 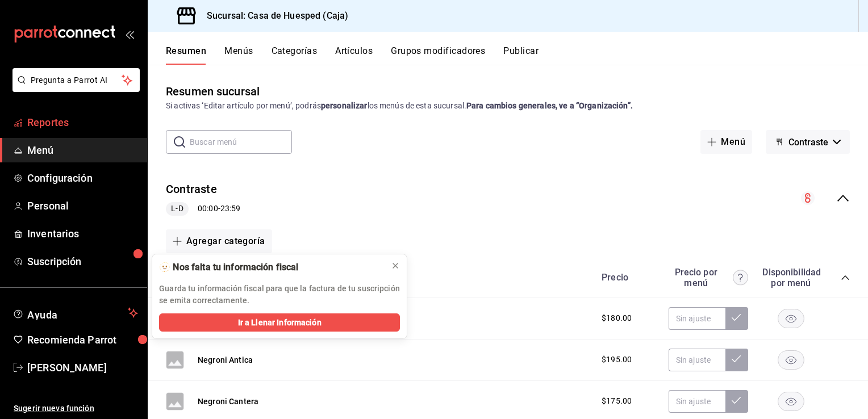 What do you see at coordinates (76, 80) in the screenshot?
I see `span: Pregunta a Parrot AI` at bounding box center [76, 80].